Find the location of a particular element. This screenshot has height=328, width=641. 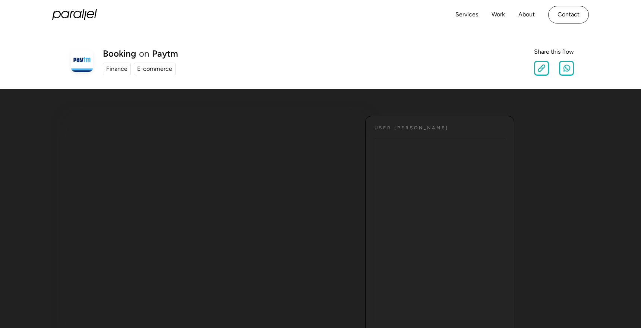

a: Work is located at coordinates (498, 15).